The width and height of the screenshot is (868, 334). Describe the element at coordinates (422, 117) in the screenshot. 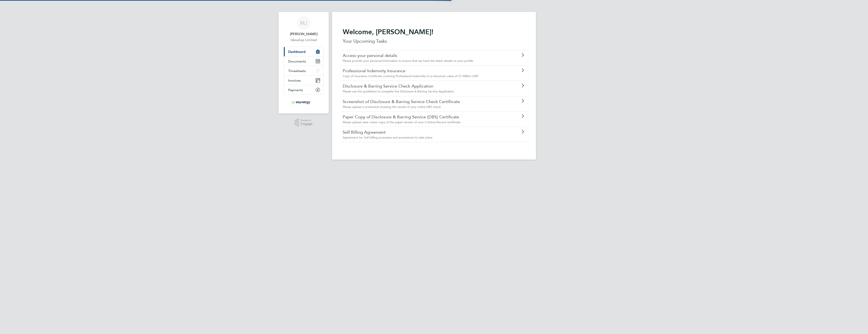

I see `a: Paper Copy of Disclosure & Barring Service (DBS) Certificate` at that location.